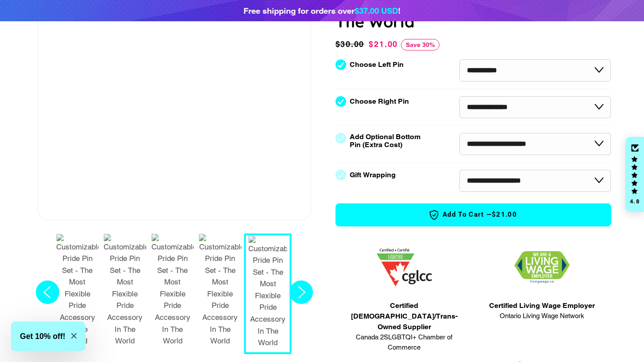 Image resolution: width=644 pixels, height=362 pixels. Describe the element at coordinates (322, 11) in the screenshot. I see `div: Free shipping for orders over !` at that location.